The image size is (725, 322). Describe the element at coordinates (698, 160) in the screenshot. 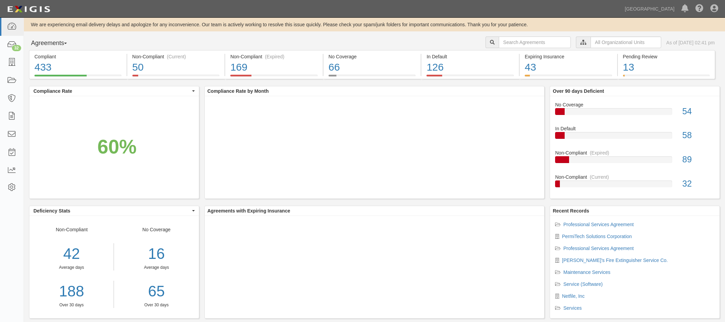

I see `div: 89` at that location.